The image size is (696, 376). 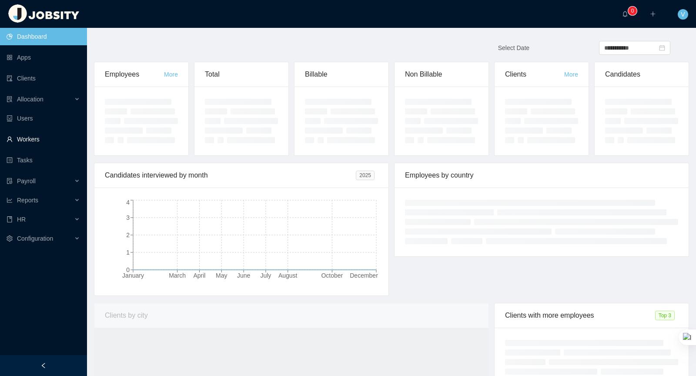 What do you see at coordinates (230, 175) in the screenshot?
I see `div: Candidates interviewed by month` at bounding box center [230, 175].